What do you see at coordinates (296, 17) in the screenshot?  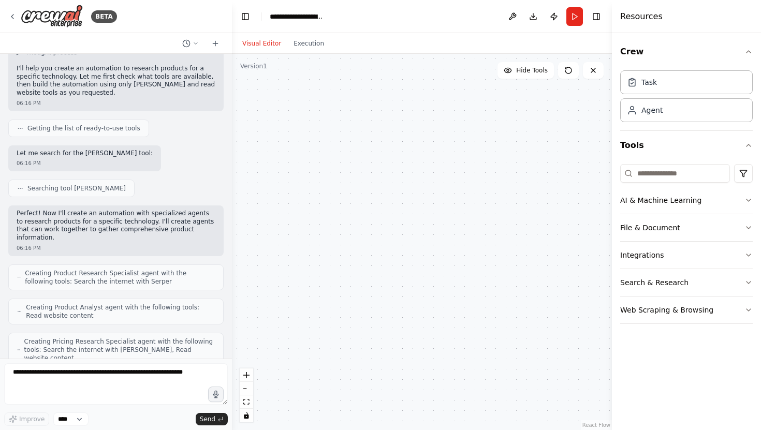 I see `nav: breadcrumb` at bounding box center [296, 17].